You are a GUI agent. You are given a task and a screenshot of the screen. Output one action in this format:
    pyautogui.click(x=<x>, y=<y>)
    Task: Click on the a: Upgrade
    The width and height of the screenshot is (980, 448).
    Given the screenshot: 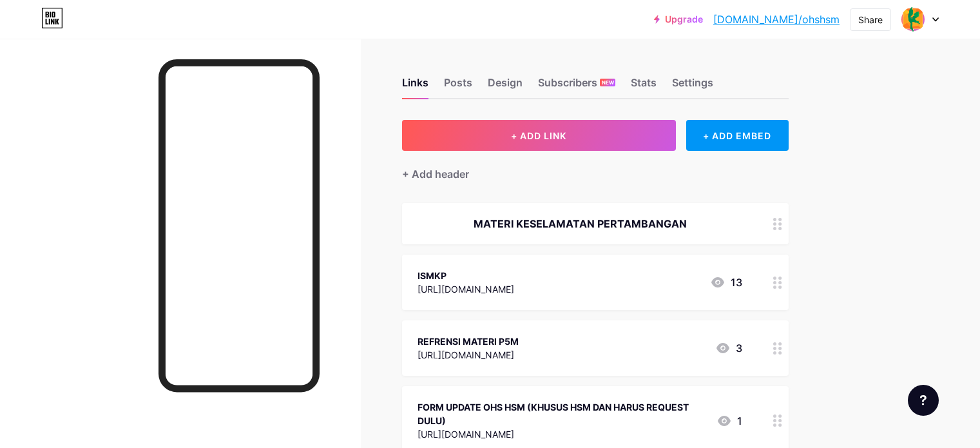 What is the action you would take?
    pyautogui.click(x=679, y=19)
    